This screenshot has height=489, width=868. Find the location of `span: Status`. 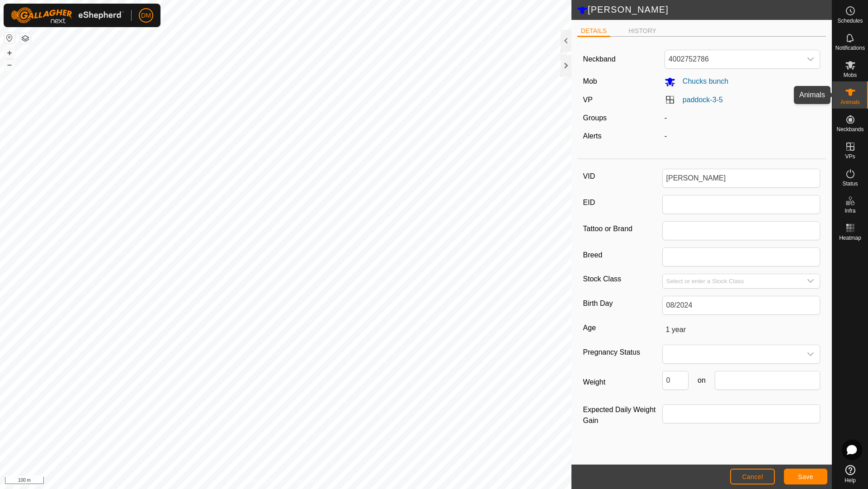

span: Status is located at coordinates (850, 184).